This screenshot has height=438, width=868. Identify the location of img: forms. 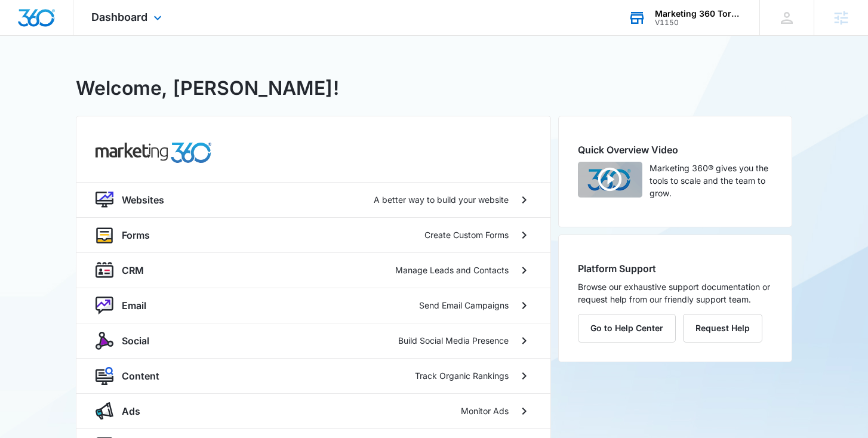
(104, 235).